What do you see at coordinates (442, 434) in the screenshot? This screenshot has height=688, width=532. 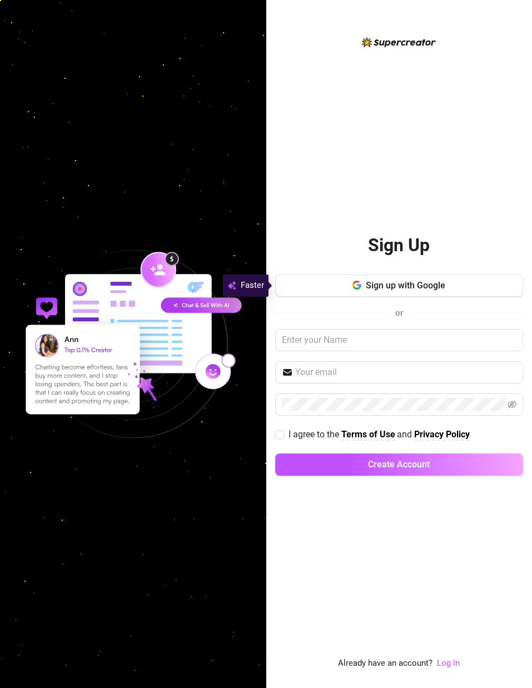 I see `strong: Privacy Policy` at bounding box center [442, 434].